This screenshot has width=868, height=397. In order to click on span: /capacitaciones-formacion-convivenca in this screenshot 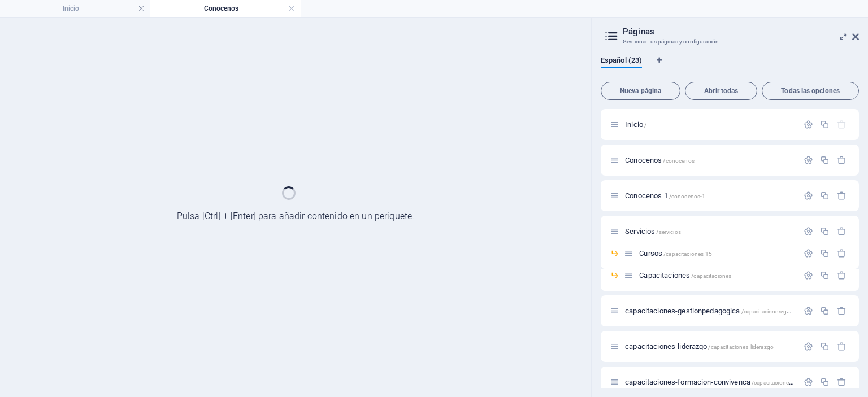, I will do `click(801, 382)`.